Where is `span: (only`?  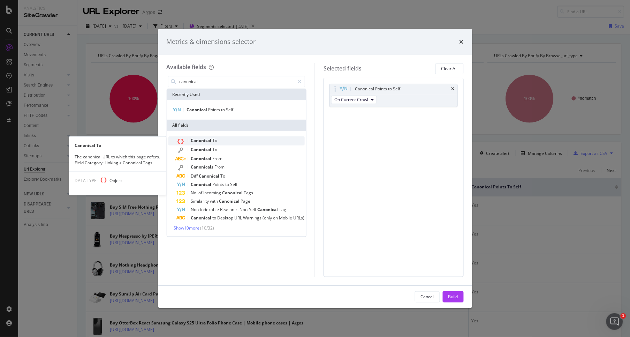 span: (only is located at coordinates (268, 218).